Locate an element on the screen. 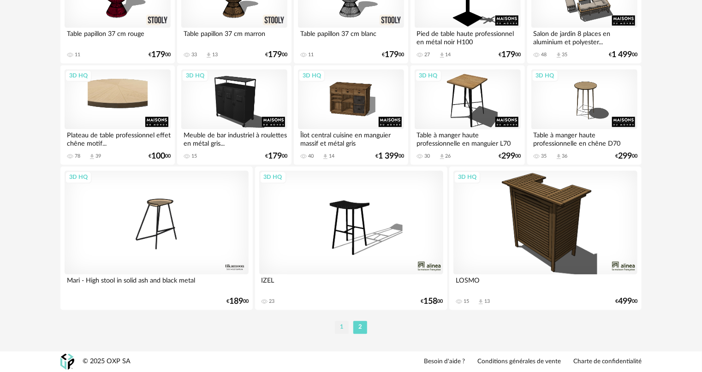  div: Îlot central cuisine en manguier massif et métal gris is located at coordinates (351, 138).